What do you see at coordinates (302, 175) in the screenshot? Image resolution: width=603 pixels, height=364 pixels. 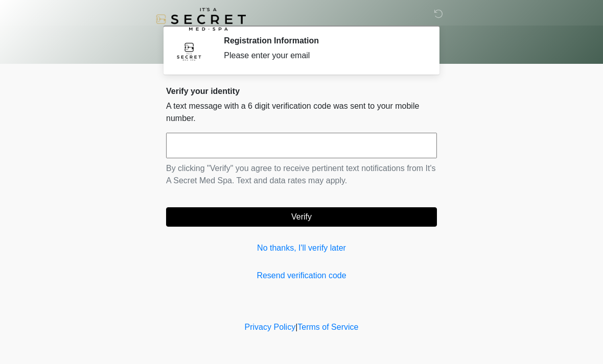 I see `p: By clicking "Verify" you agree to receive pertinent text notifications from It's A Secret Med Spa...` at bounding box center [302, 175].